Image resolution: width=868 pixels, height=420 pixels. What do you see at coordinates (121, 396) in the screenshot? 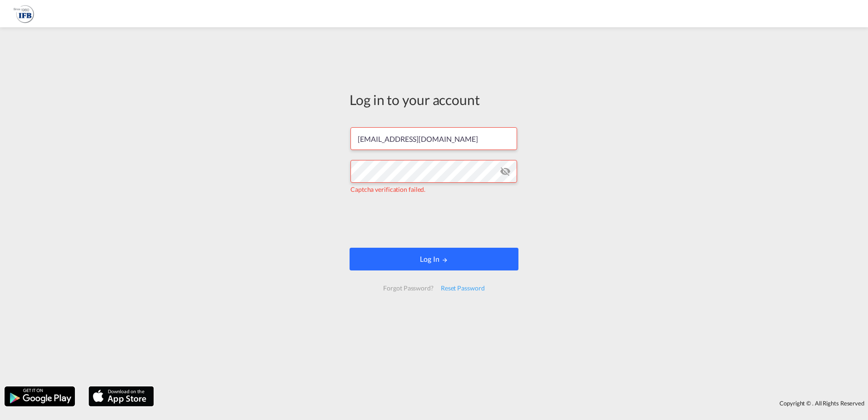
I see `img: apple.png` at bounding box center [121, 396].